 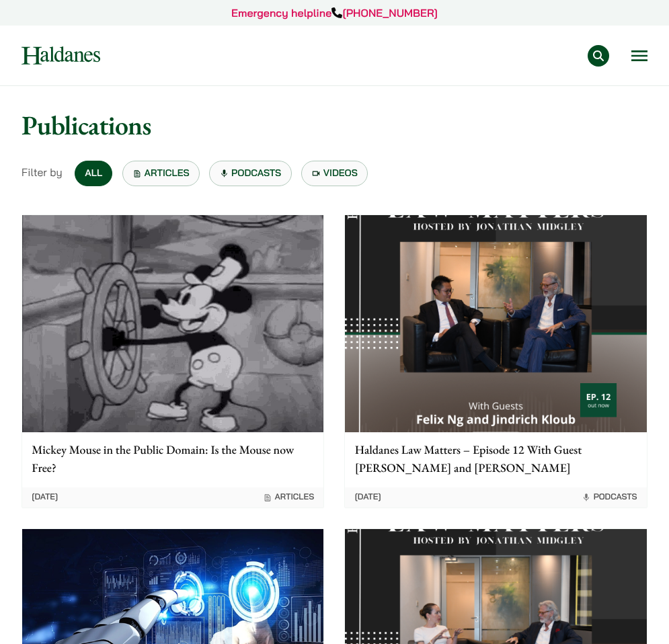 I want to click on a: All, so click(x=93, y=173).